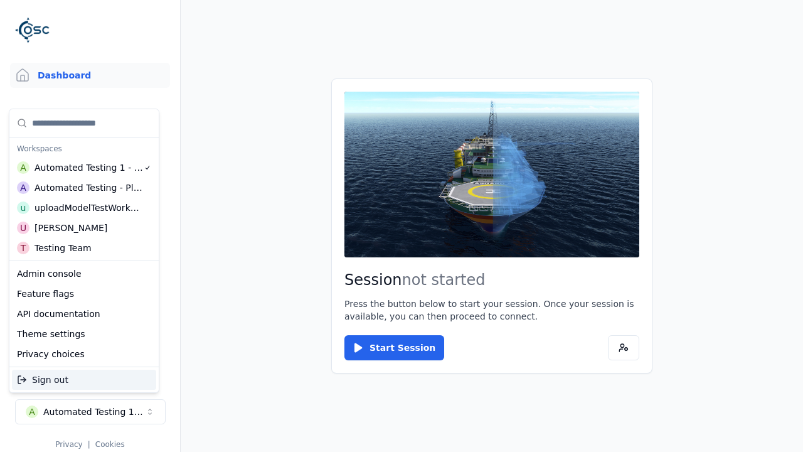 This screenshot has height=452, width=803. I want to click on div: Automated Testing - Playwright, so click(88, 188).